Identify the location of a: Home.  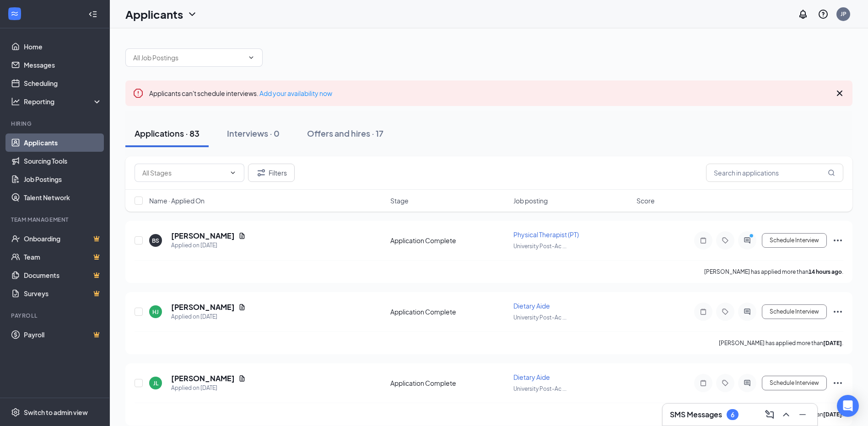
(63, 47).